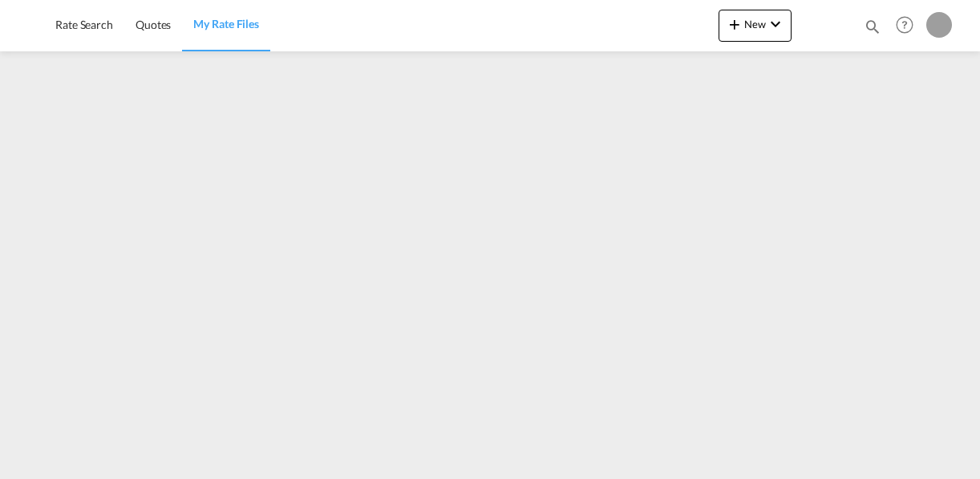  Describe the element at coordinates (872, 27) in the screenshot. I see `md-icon: icon-magnify` at that location.